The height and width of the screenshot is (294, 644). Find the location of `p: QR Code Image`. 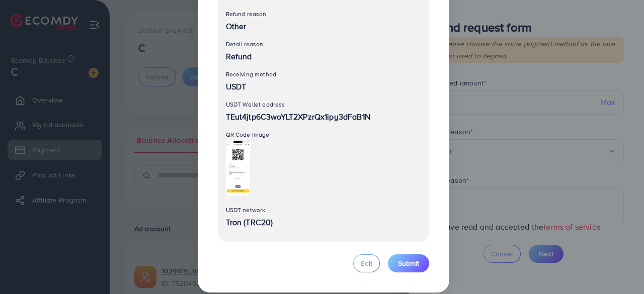

p: QR Code Image is located at coordinates (323, 135).